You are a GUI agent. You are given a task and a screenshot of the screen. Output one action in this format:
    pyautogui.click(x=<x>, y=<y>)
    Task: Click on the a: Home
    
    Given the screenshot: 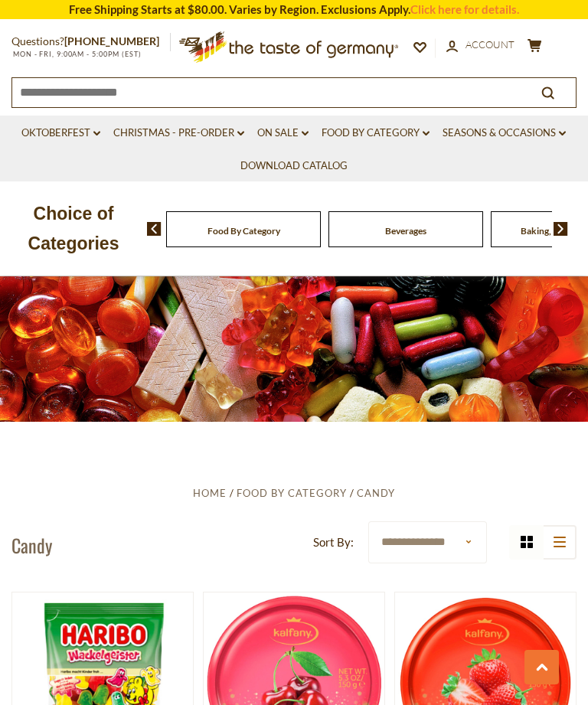 What is the action you would take?
    pyautogui.click(x=209, y=493)
    